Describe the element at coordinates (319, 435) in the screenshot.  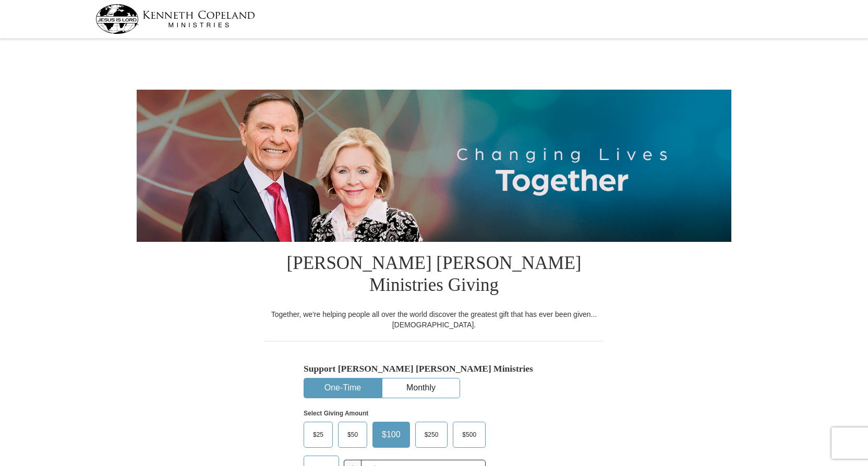
I see `span: $25` at that location.